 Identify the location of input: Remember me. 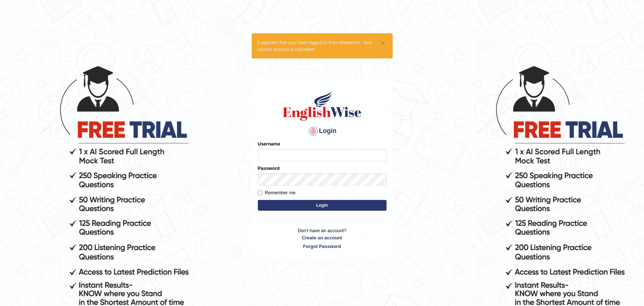
(260, 193).